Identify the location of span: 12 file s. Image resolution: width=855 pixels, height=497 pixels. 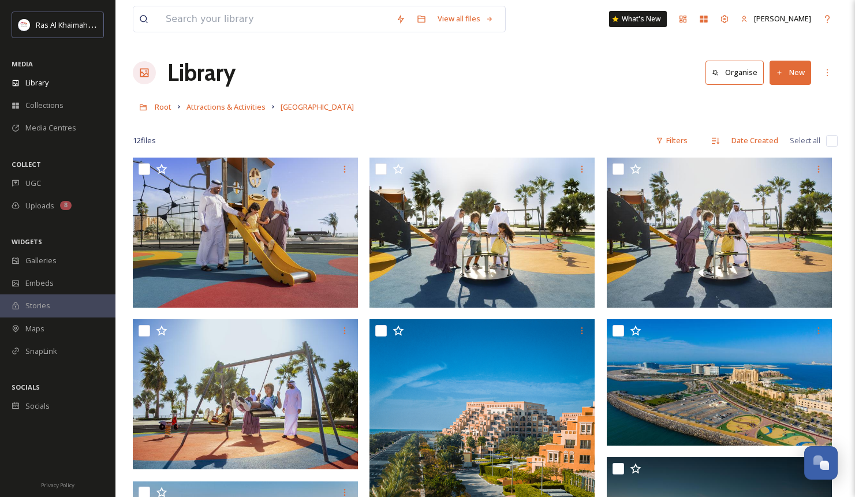
(144, 140).